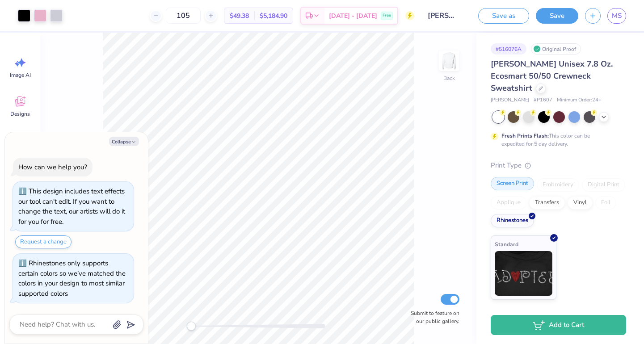 The height and width of the screenshot is (344, 644). I want to click on div: Original Proof, so click(556, 49).